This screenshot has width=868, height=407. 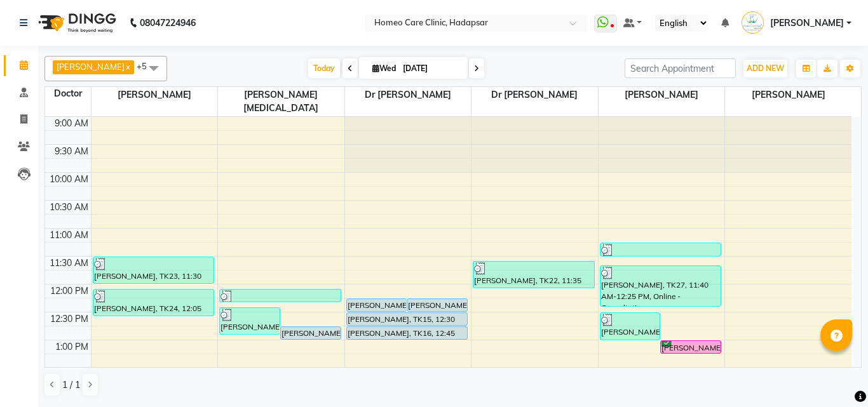 I want to click on div: 1:00 PM, so click(x=72, y=346).